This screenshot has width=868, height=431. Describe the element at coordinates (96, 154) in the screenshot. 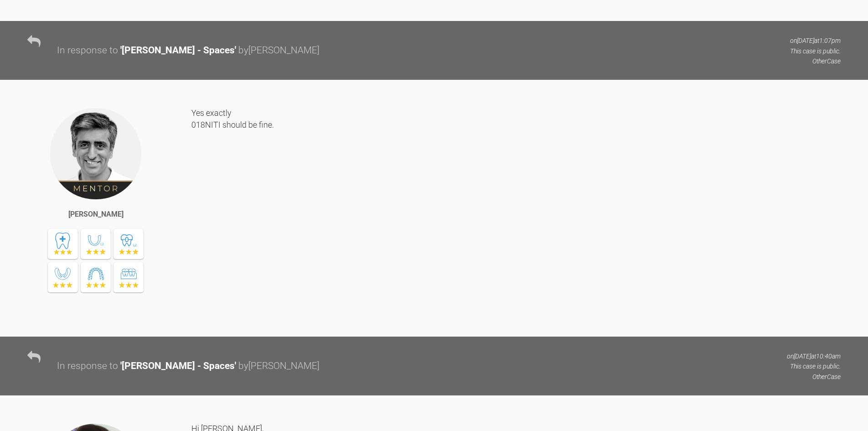

I see `img: Asif Chatoo` at that location.